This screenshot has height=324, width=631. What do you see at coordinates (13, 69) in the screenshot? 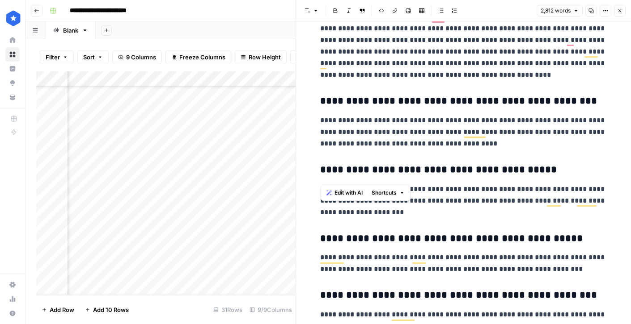
I see `a: Insights` at bounding box center [13, 69].